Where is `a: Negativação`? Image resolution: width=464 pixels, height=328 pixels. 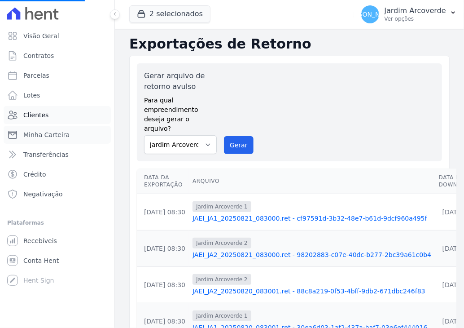
a: Negativação is located at coordinates (57, 194).